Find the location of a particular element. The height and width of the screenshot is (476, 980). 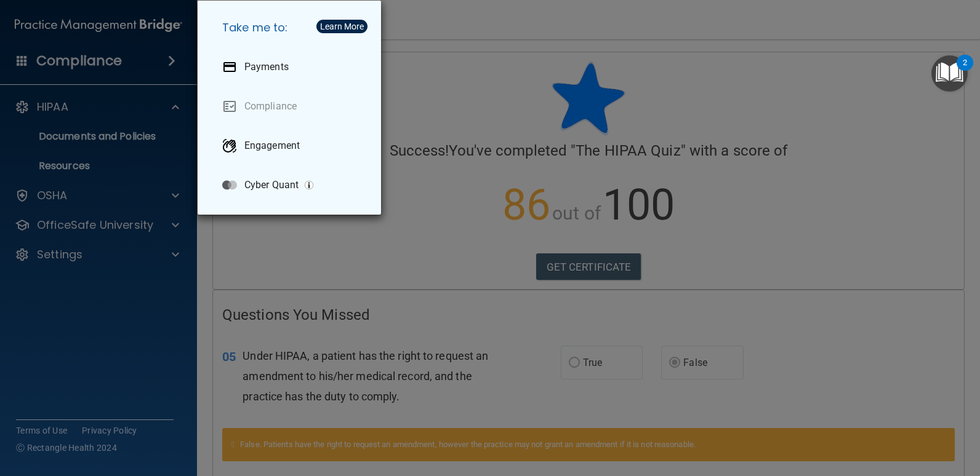

a: Compliance is located at coordinates (292, 107).